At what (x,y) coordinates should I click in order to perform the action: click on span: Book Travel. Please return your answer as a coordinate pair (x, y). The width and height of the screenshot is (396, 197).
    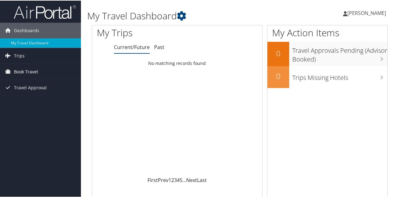
    Looking at the image, I should click on (26, 71).